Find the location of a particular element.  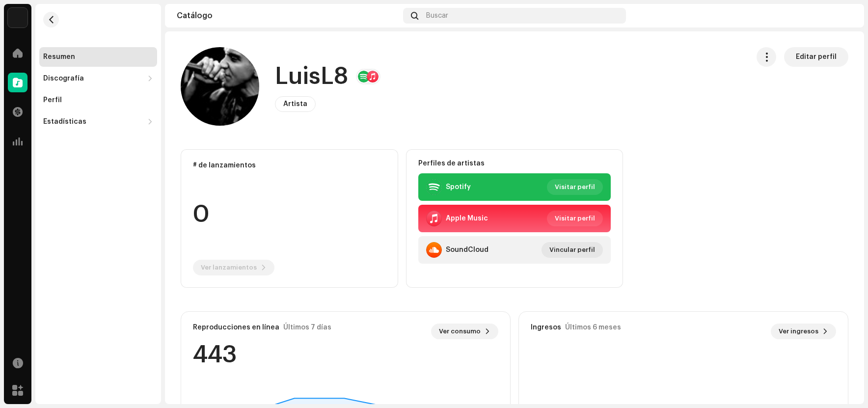

button: Vincular perfil is located at coordinates (572, 250).